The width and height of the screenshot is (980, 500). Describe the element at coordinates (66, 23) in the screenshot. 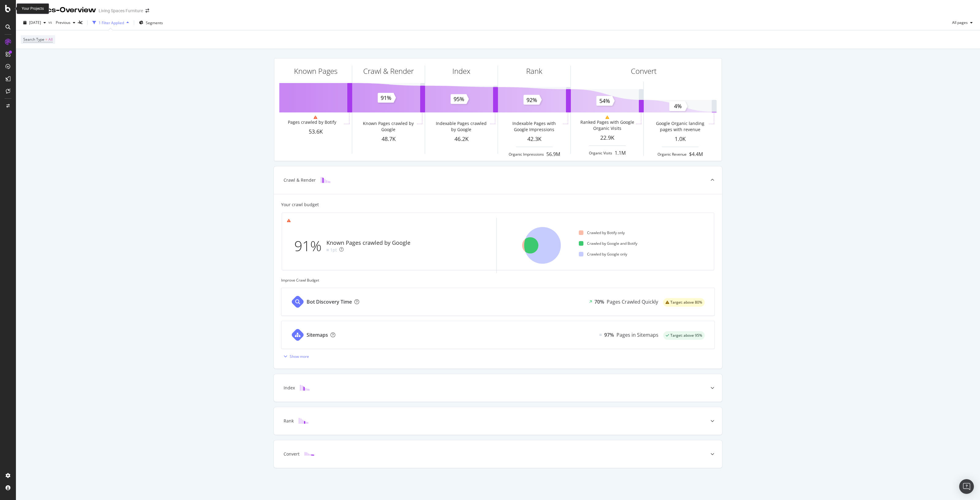

I see `button: Previous` at that location.